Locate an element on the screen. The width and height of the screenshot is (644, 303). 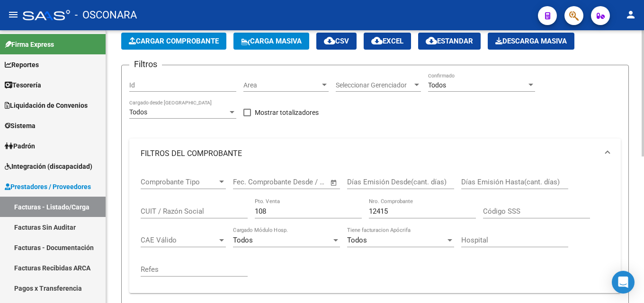
span: Prestadores / Proveedores is located at coordinates (48, 187).